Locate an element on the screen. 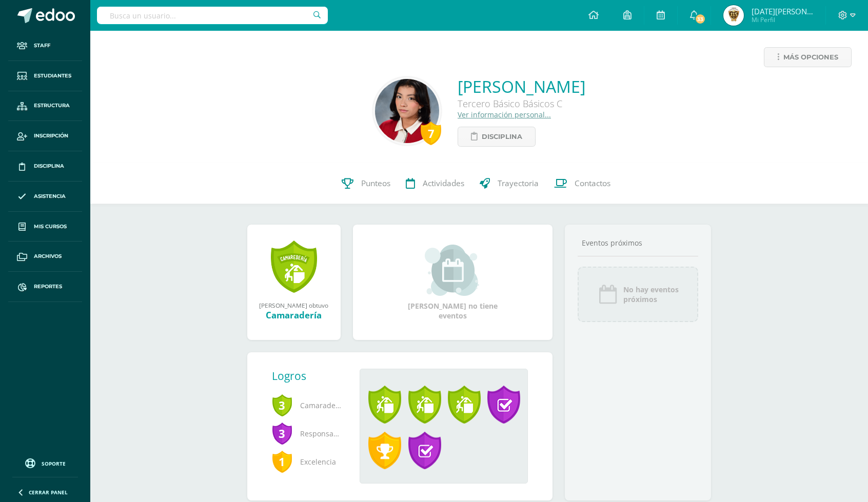 This screenshot has width=868, height=502. span: Mis cursos is located at coordinates (50, 227).